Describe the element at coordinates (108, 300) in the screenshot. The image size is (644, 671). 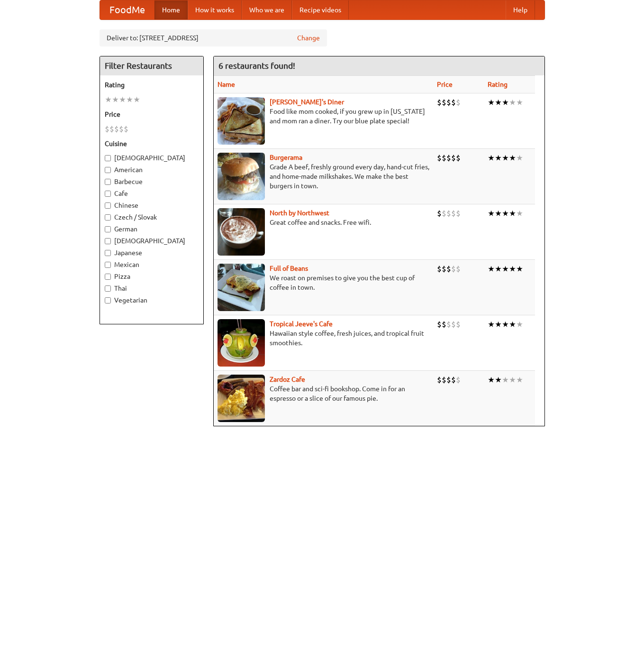
I see `input: Vegetarian` at that location.